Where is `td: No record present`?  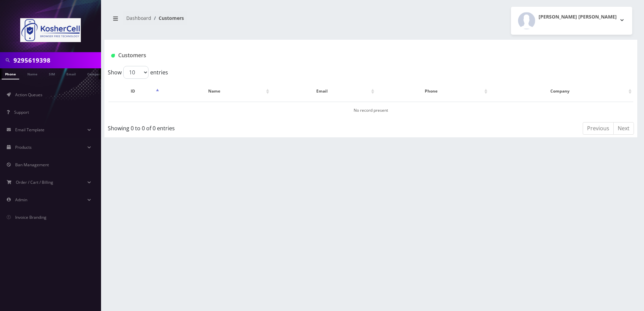 td: No record present is located at coordinates (371, 110).